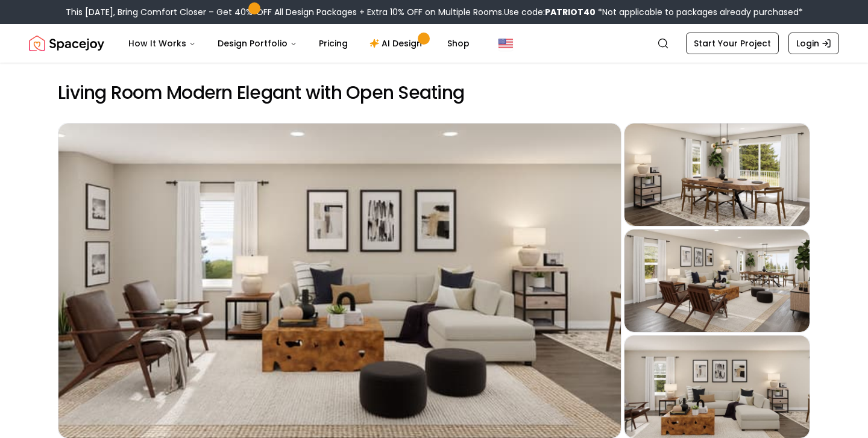 Image resolution: width=868 pixels, height=438 pixels. What do you see at coordinates (398, 43) in the screenshot?
I see `a: AI Design` at bounding box center [398, 43].